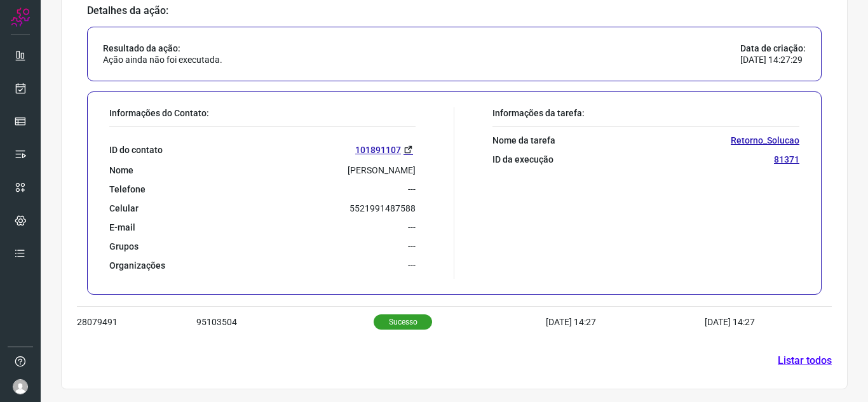 This screenshot has width=868, height=402. Describe the element at coordinates (787, 159) in the screenshot. I see `p: 81371` at that location.